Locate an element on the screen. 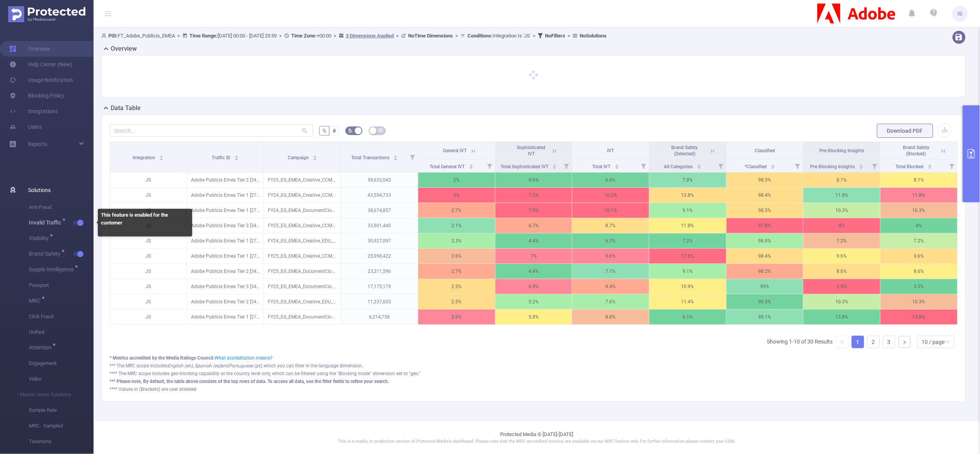 The height and width of the screenshot is (454, 980). a: 2 is located at coordinates (873, 342).